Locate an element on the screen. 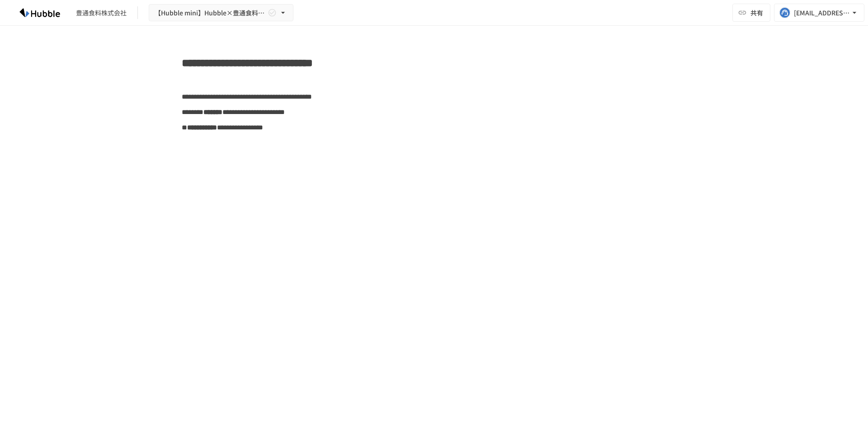 This screenshot has height=438, width=868. span: 【Hubble mini】Hubble×豊通食料株式会社 オンボーディングプロジェクト is located at coordinates (210, 12).